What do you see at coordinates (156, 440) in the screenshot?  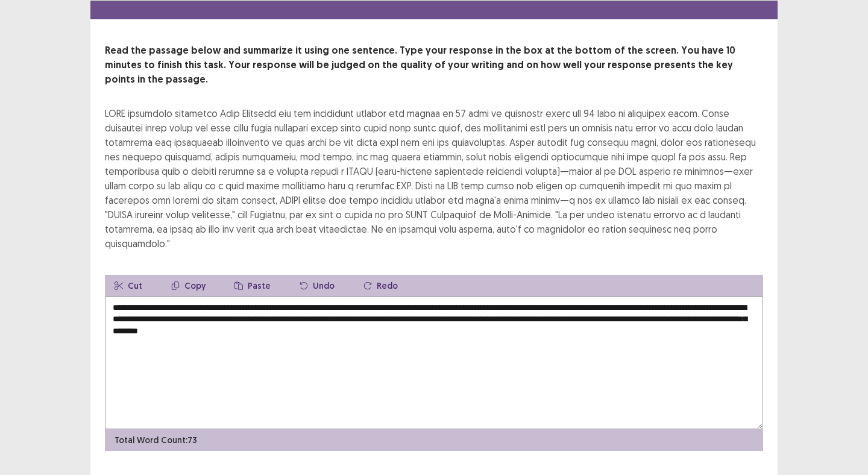 I see `p: Total Word Count: 73` at bounding box center [156, 440].